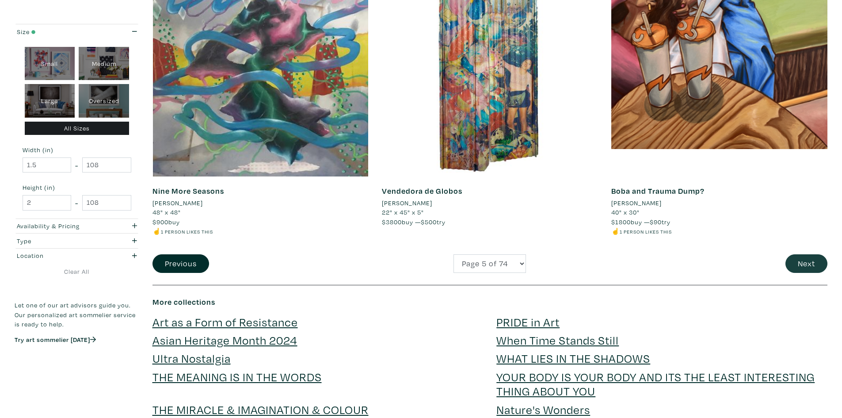 The width and height of the screenshot is (842, 418). Describe the element at coordinates (237, 376) in the screenshot. I see `a: THE MEANING IS IN THE WORDS` at that location.